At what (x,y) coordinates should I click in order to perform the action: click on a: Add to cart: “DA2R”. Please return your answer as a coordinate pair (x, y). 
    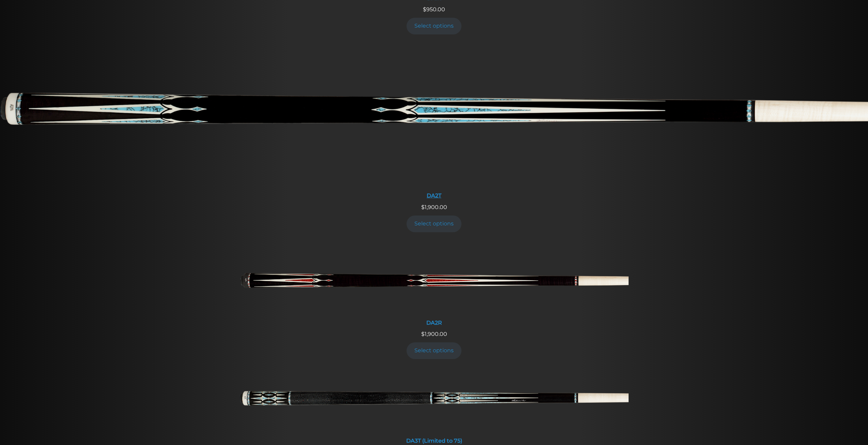
    Looking at the image, I should click on (434, 351).